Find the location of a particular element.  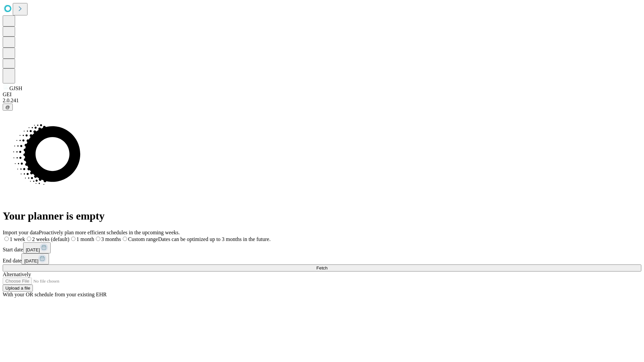

button: Fetch is located at coordinates (322, 268).